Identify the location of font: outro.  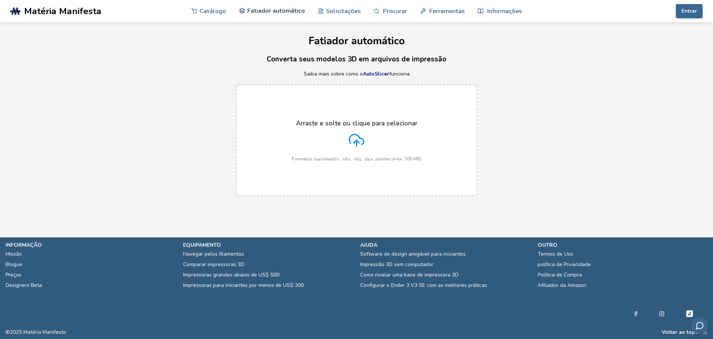
(548, 245).